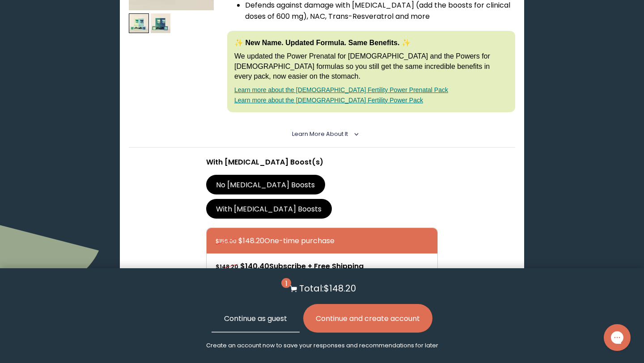 This screenshot has width=644, height=363. I want to click on button: Continue and create account, so click(367, 318).